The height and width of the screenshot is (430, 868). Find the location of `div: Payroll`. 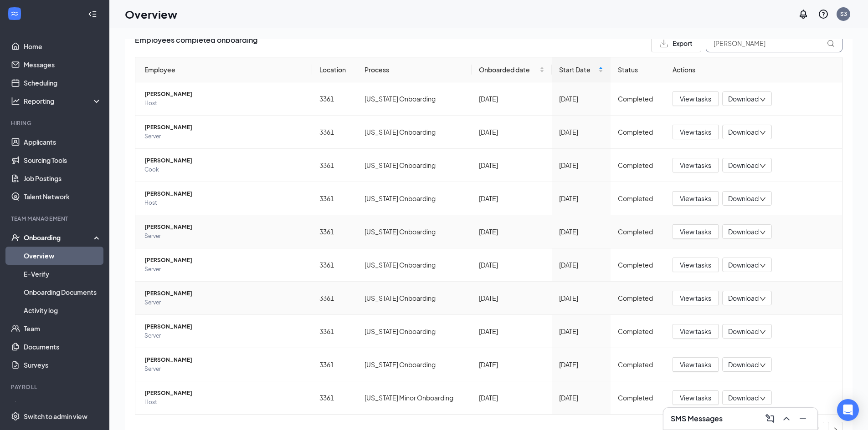

div: Payroll is located at coordinates (56, 387).